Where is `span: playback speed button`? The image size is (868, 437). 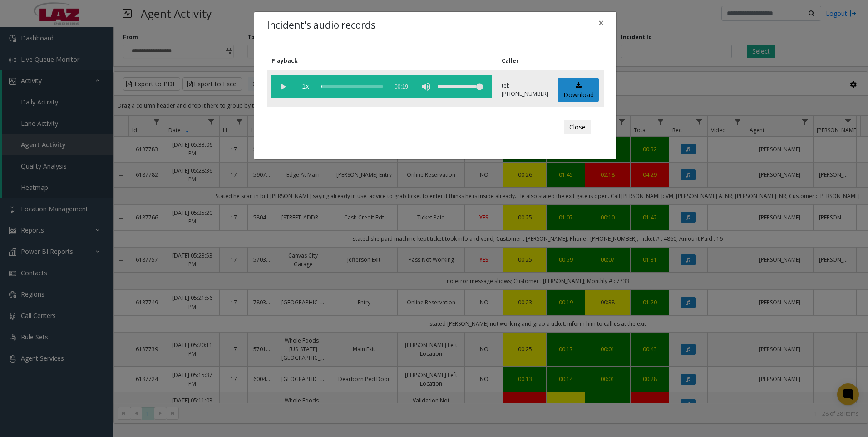 span: playback speed button is located at coordinates (305, 87).